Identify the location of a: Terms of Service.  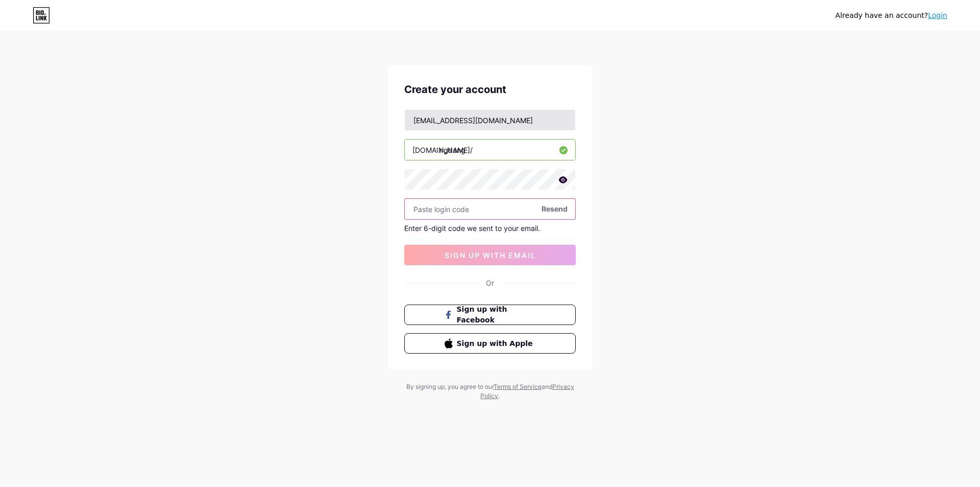
(517, 386).